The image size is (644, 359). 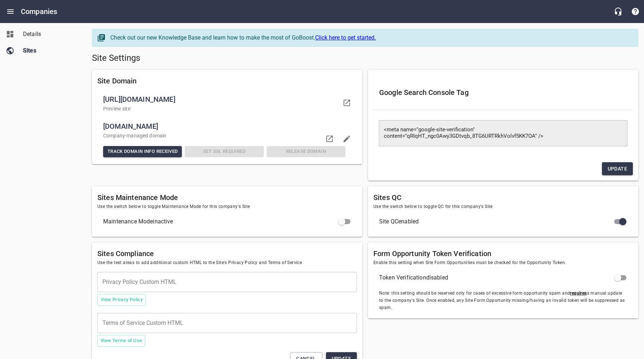 What do you see at coordinates (503, 301) in the screenshot?
I see `span: Note: this setting should be reserved only for cases of excessive form opportunity spam and a man...` at bounding box center [503, 301].